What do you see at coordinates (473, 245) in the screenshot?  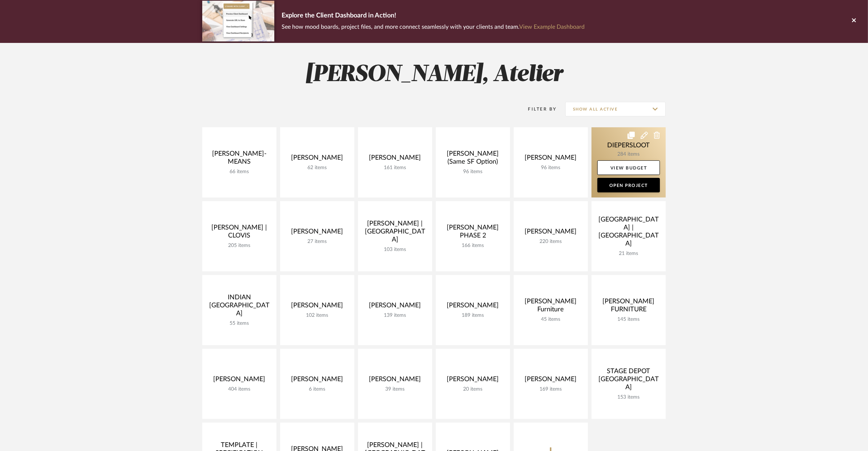 I see `div: 166 items` at bounding box center [473, 245].